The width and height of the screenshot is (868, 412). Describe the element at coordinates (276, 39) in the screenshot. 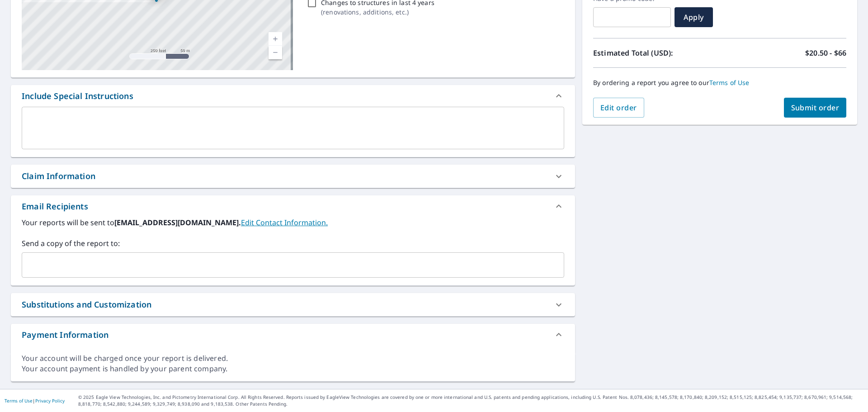

I see `a: Current Level 17, Zoom In` at that location.